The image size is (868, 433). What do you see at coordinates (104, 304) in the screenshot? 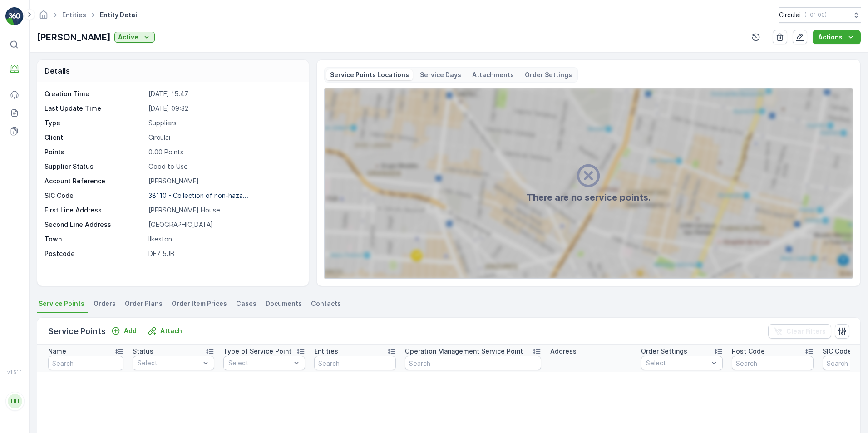
I see `span: Orders` at bounding box center [104, 304].